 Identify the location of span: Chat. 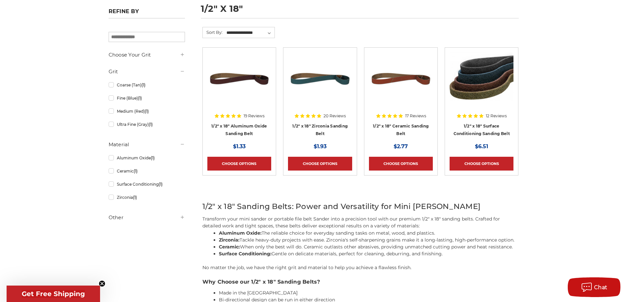
(601, 288).